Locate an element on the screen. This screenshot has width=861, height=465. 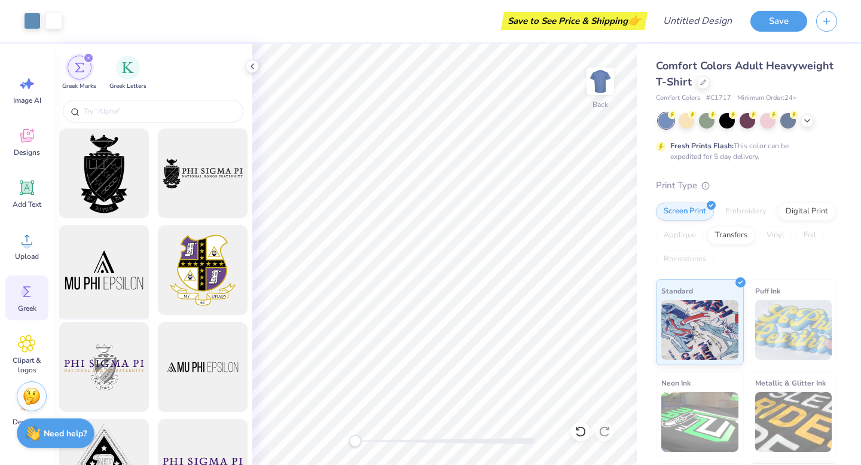
strong: Fresh Prints Flash: is located at coordinates (702, 146).